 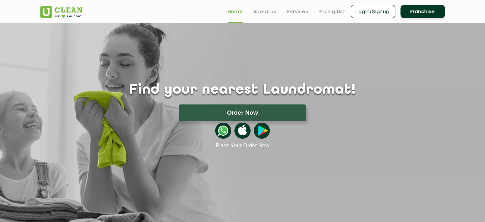 What do you see at coordinates (297, 11) in the screenshot?
I see `a: Services` at bounding box center [297, 11].